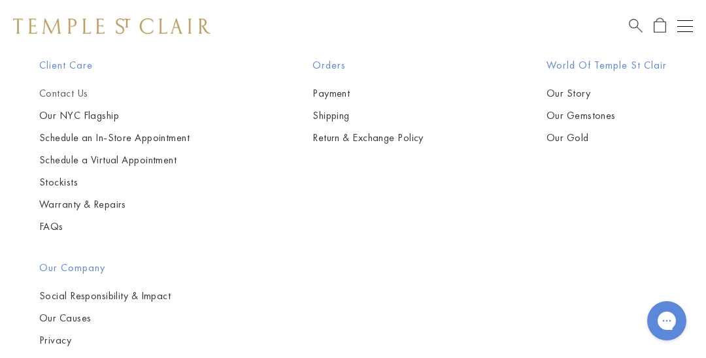 The height and width of the screenshot is (358, 706). I want to click on h2: Client Care, so click(114, 65).